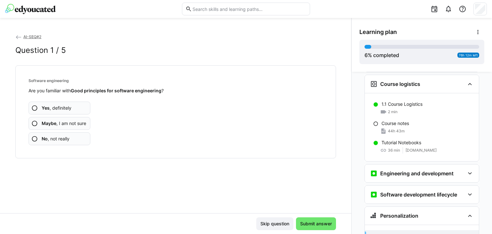 The width and height of the screenshot is (492, 234). Describe the element at coordinates (316, 223) in the screenshot. I see `button: Submit answer` at that location.